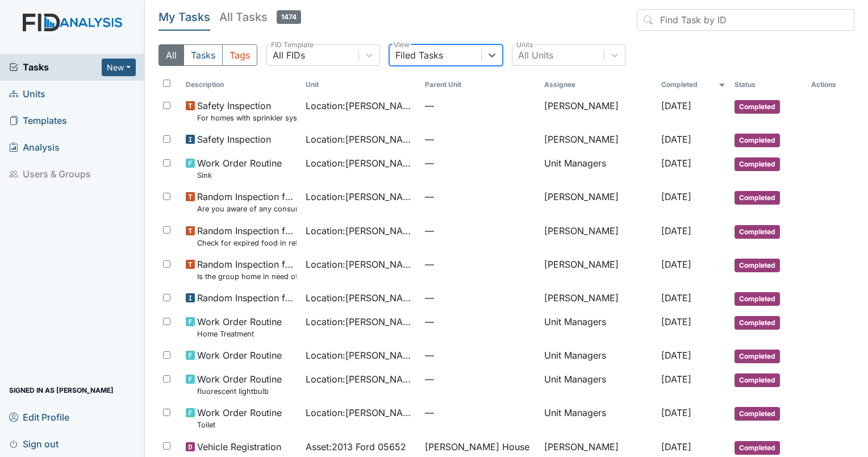 This screenshot has height=457, width=868. I want to click on h5: All Tasks, so click(260, 17).